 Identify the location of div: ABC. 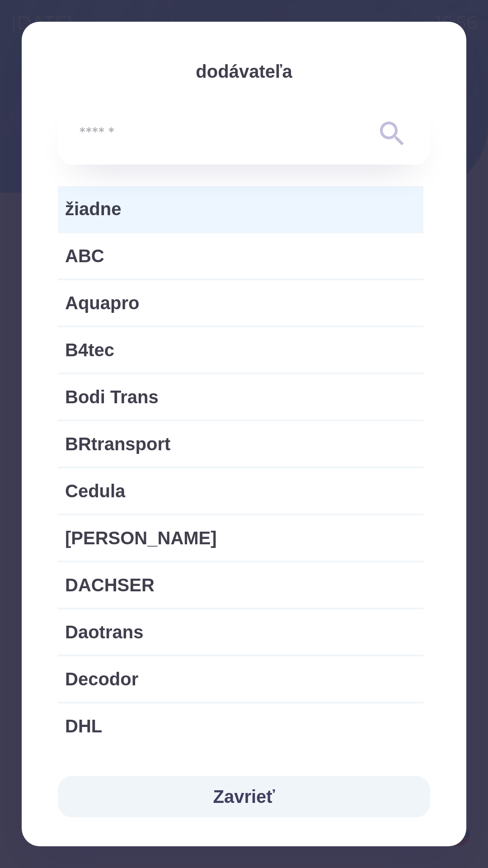
(241, 255).